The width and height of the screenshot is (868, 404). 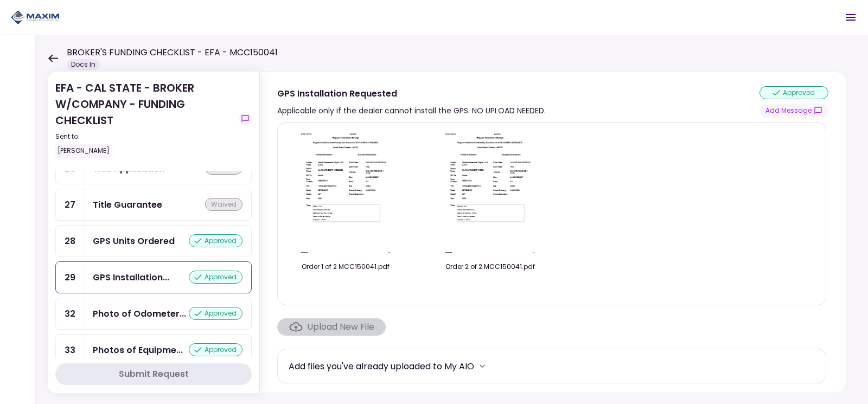 I want to click on button: more, so click(x=482, y=366).